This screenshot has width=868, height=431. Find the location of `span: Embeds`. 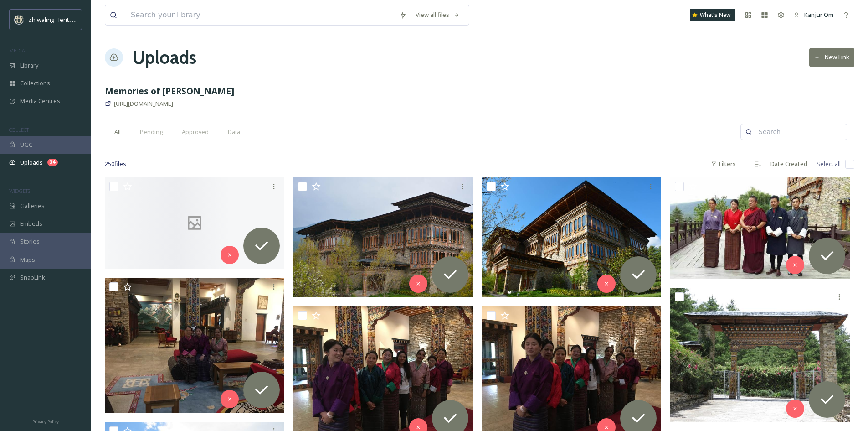

span: Embeds is located at coordinates (31, 224).